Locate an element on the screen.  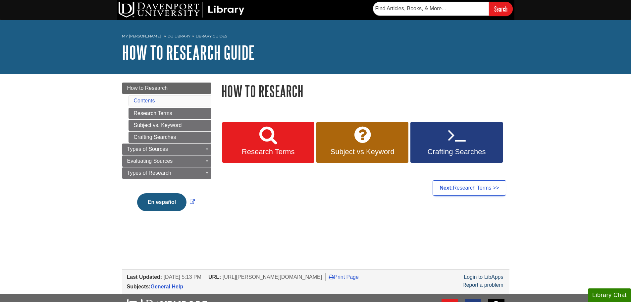
input: Find Articles, Books, & More... is located at coordinates (431, 9).